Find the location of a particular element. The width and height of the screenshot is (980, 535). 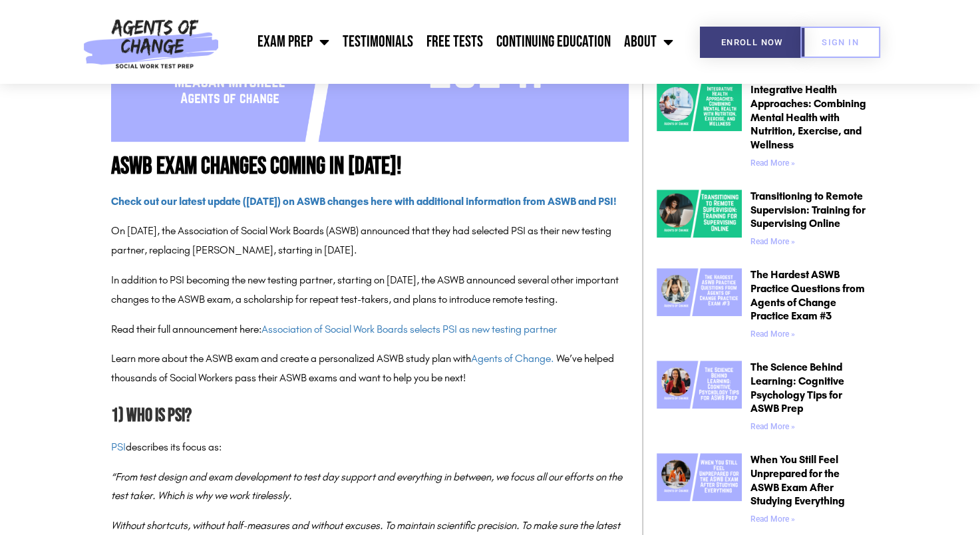

span: Learn more about the ASWB exam and create a personalized ASWB study plan with is located at coordinates (291, 358).